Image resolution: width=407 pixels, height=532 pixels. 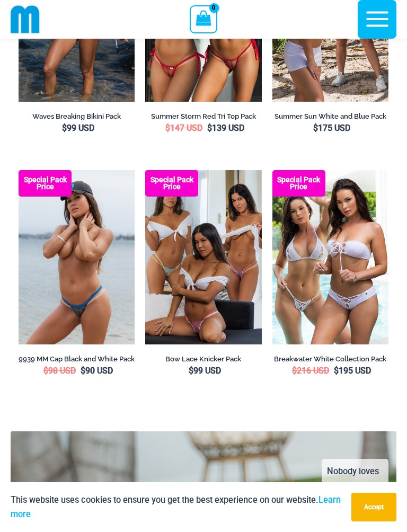 I want to click on button: Accept, so click(x=374, y=507).